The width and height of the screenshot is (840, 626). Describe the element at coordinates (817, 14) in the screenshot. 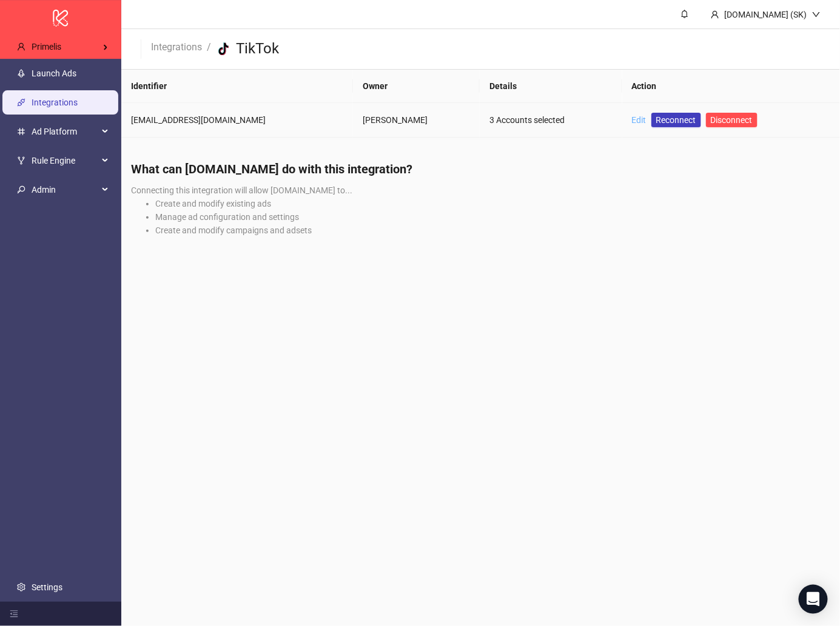

I see `span: down` at that location.